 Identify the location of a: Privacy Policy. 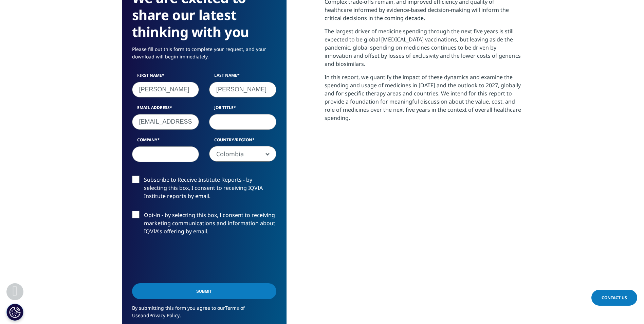
(164, 315).